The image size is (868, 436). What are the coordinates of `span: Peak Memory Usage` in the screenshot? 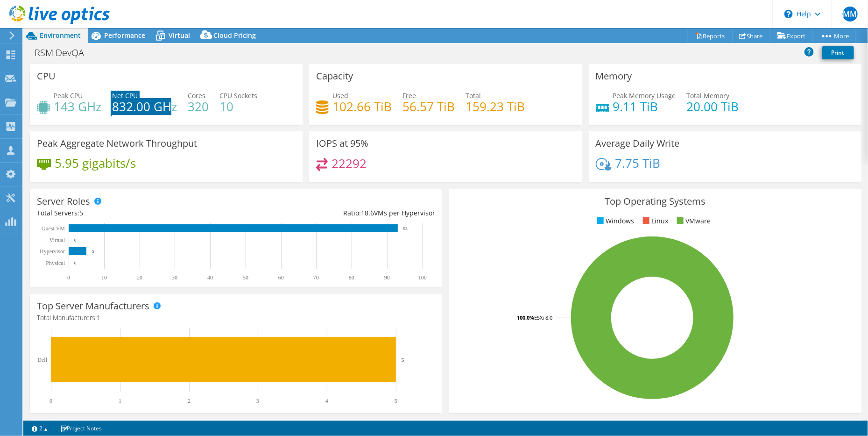 It's located at (645, 96).